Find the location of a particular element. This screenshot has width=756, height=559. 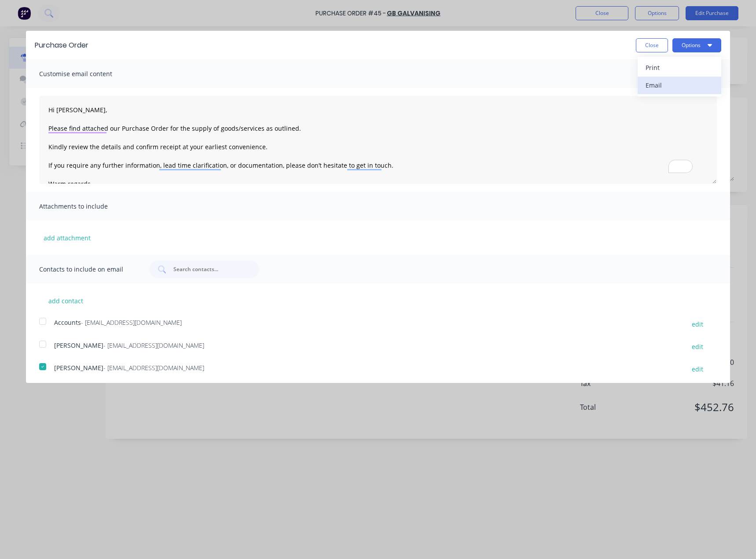

span: Attachments to include is located at coordinates (87, 206).